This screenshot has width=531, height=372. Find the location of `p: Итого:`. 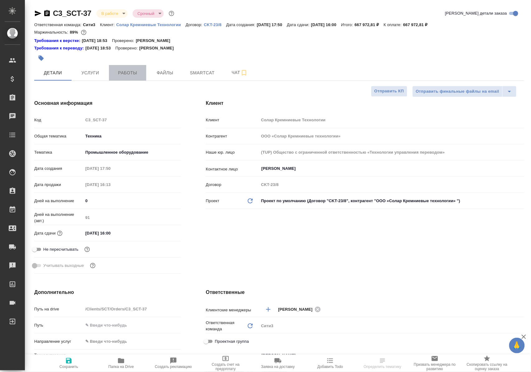

p: Итого: is located at coordinates (347, 25).